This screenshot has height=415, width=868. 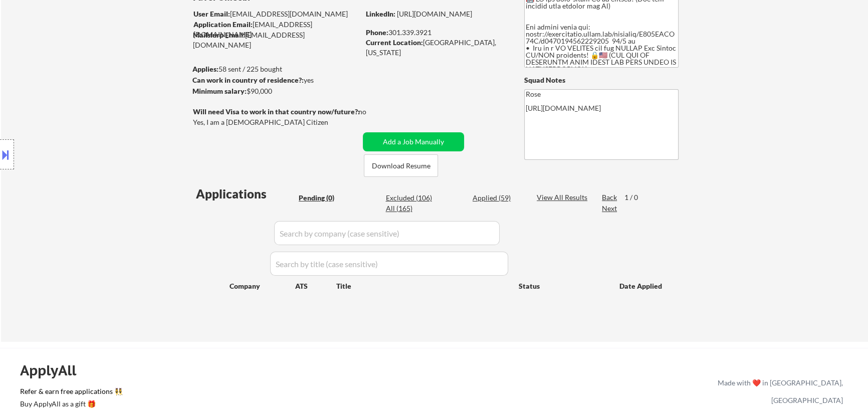 What do you see at coordinates (275, 91) in the screenshot?
I see `div: $90,000` at bounding box center [275, 91].